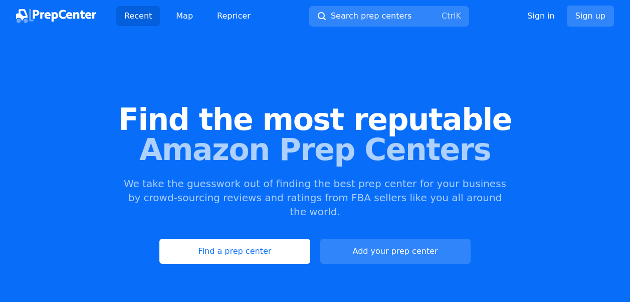 This screenshot has height=302, width=630. Describe the element at coordinates (541, 16) in the screenshot. I see `a: Sign in` at that location.